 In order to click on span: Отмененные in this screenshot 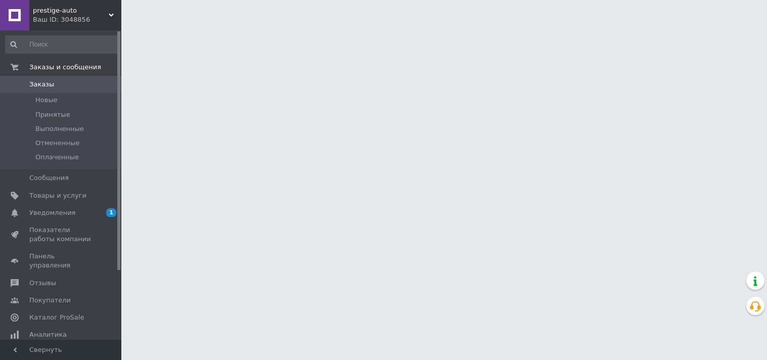, I will do `click(57, 143)`.